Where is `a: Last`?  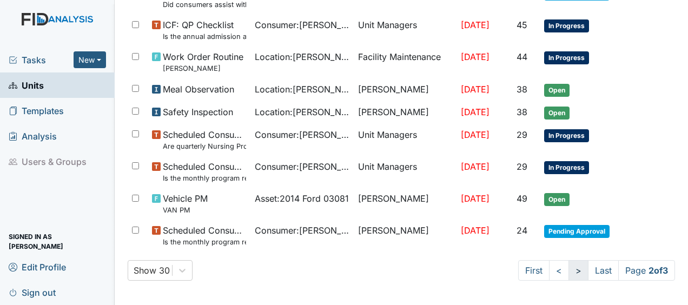 a: Last is located at coordinates (603, 270).